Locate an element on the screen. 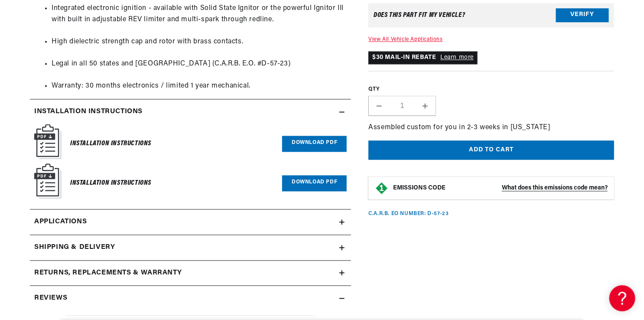 This screenshot has width=644, height=320. summary: Installation instructions is located at coordinates (190, 112).